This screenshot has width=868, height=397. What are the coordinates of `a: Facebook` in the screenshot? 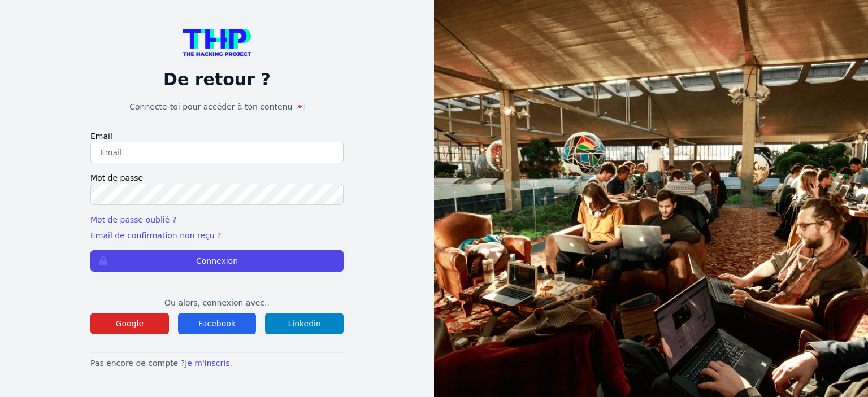 It's located at (217, 324).